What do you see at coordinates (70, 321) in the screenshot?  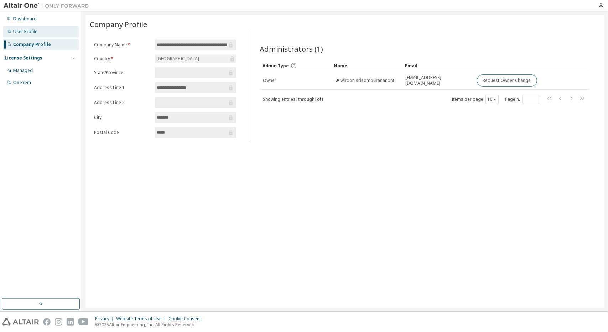 I see `img: linkedin.svg` at bounding box center [70, 321].